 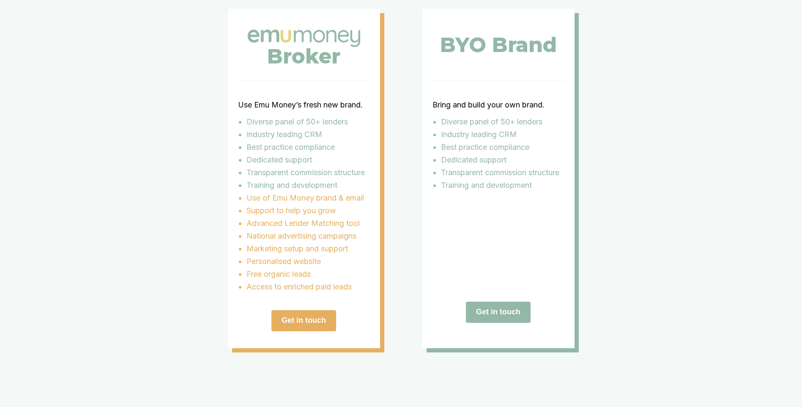 What do you see at coordinates (308, 198) in the screenshot?
I see `p: Use of Emu Money brand & email` at bounding box center [308, 198].